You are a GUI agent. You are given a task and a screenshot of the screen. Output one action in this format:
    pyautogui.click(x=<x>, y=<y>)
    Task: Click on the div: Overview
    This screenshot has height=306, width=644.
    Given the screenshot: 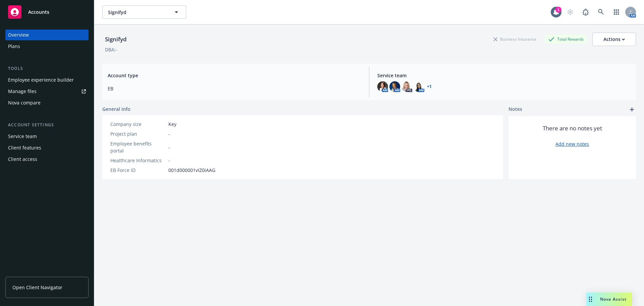 What is the action you would take?
    pyautogui.click(x=18, y=35)
    